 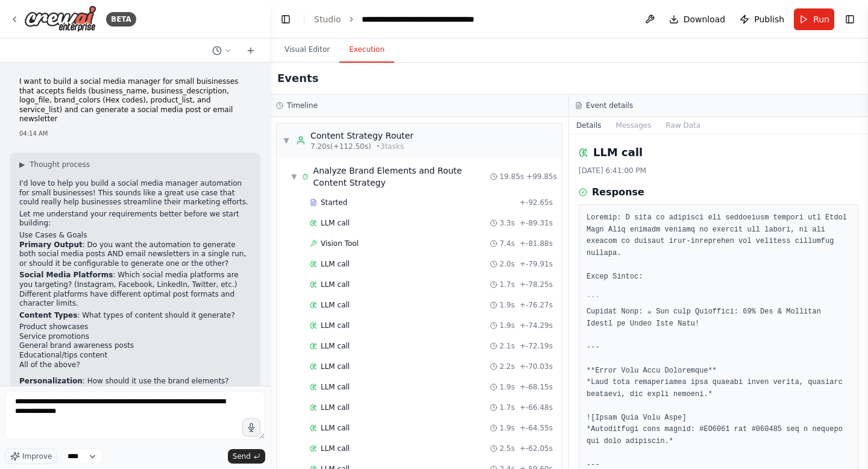 I want to click on span: Publish, so click(x=769, y=19).